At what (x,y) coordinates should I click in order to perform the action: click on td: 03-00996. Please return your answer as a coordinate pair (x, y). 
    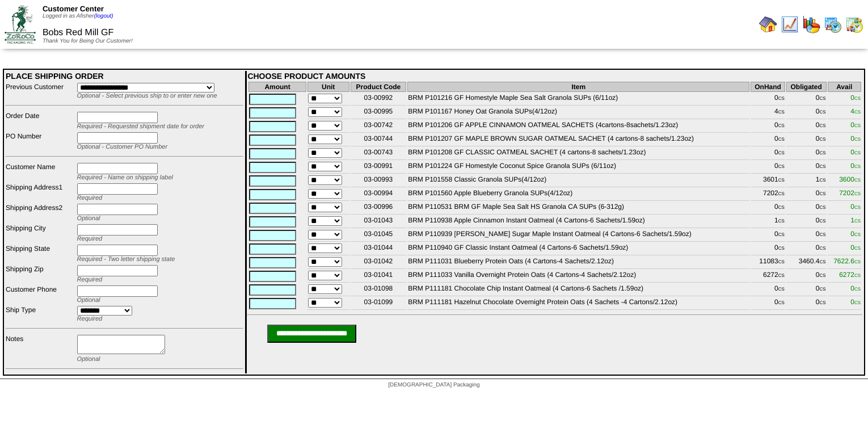
    Looking at the image, I should click on (379, 208).